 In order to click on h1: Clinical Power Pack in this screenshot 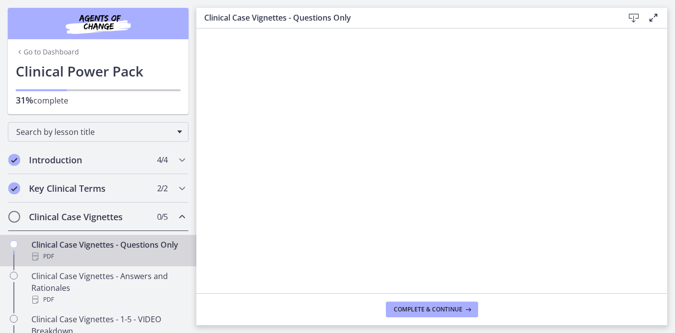, I will do `click(98, 71)`.